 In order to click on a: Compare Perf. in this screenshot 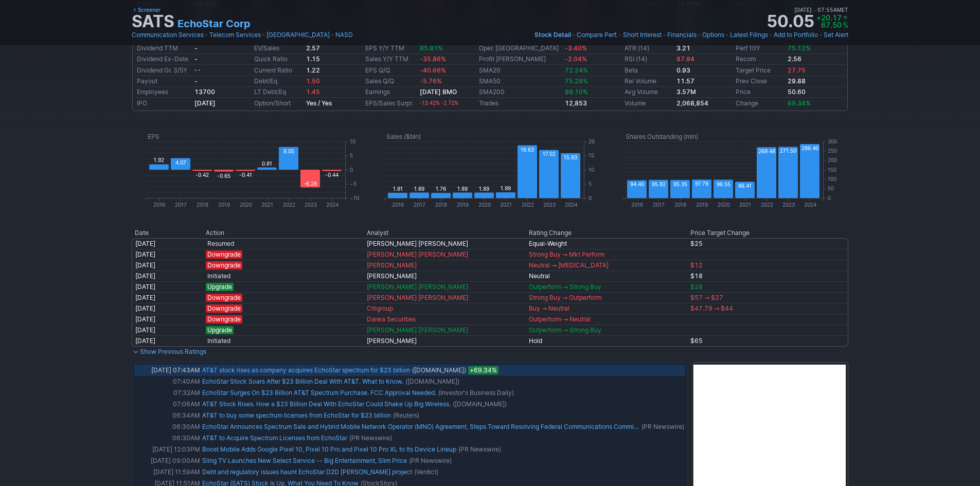, I will do `click(596, 35)`.